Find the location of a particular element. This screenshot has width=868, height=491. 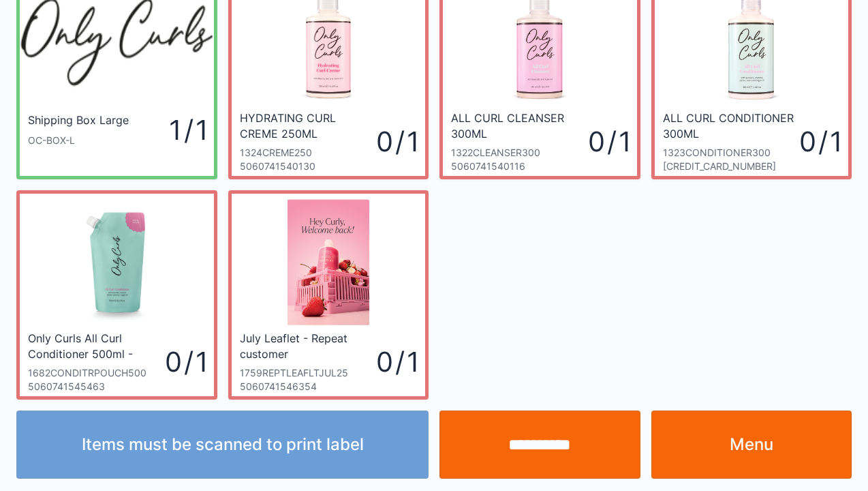

div: HYDRATING CURL CREME 250ML is located at coordinates (306, 125).